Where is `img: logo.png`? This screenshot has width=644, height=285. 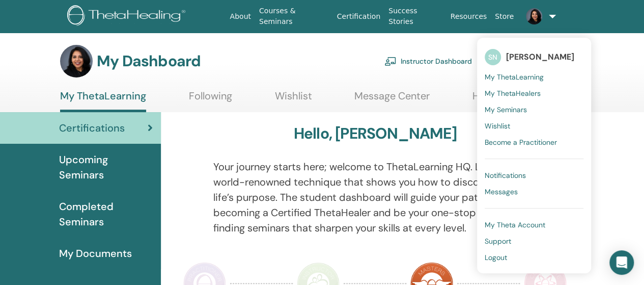
img: logo.png is located at coordinates (128, 16).